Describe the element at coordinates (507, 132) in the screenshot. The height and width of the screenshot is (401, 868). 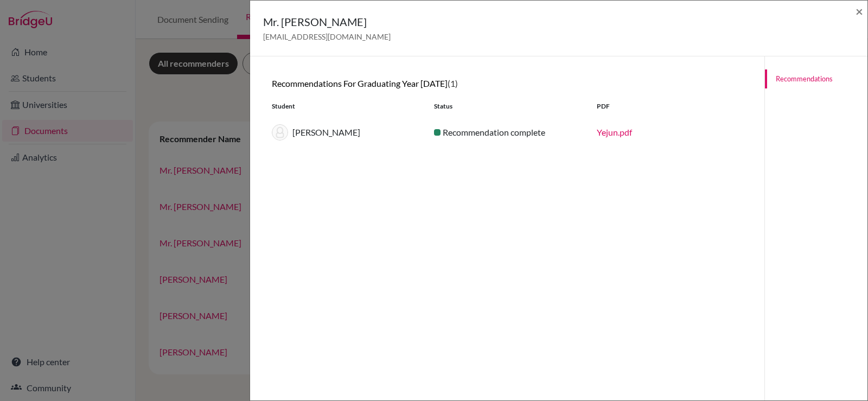
I see `div: Recommendation complete` at that location.